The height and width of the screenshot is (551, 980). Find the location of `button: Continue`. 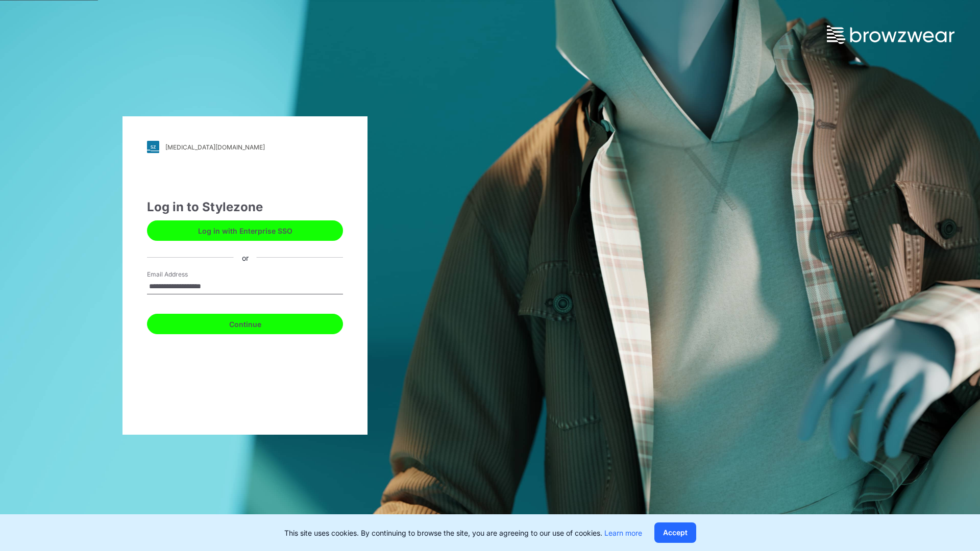

button: Continue is located at coordinates (245, 324).